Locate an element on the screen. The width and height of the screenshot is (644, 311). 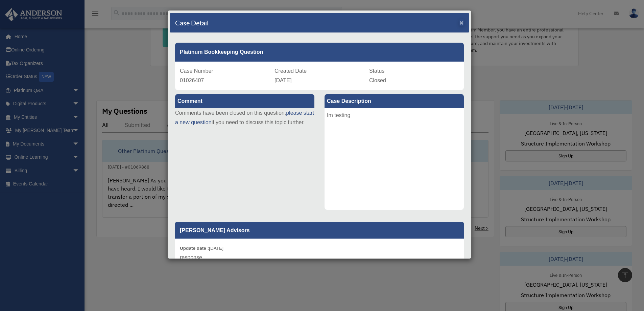
span: Closed is located at coordinates (378, 80).